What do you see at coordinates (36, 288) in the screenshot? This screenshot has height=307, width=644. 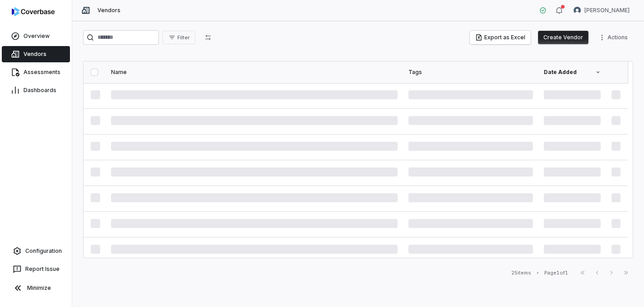 I see `button: Minimize` at bounding box center [36, 288].